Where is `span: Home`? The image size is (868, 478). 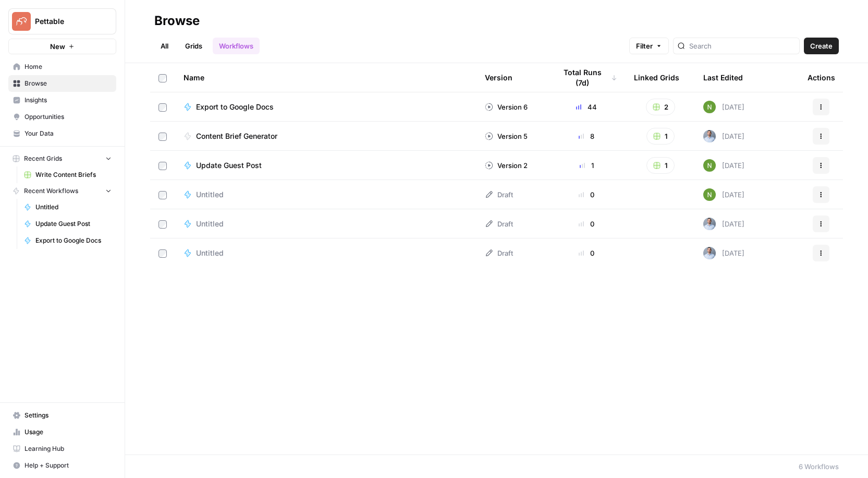
span: Home is located at coordinates (68, 67).